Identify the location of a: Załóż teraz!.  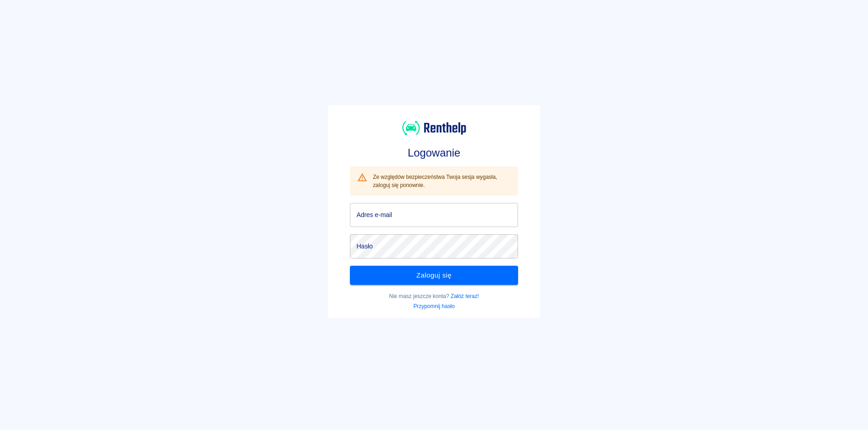
(465, 296).